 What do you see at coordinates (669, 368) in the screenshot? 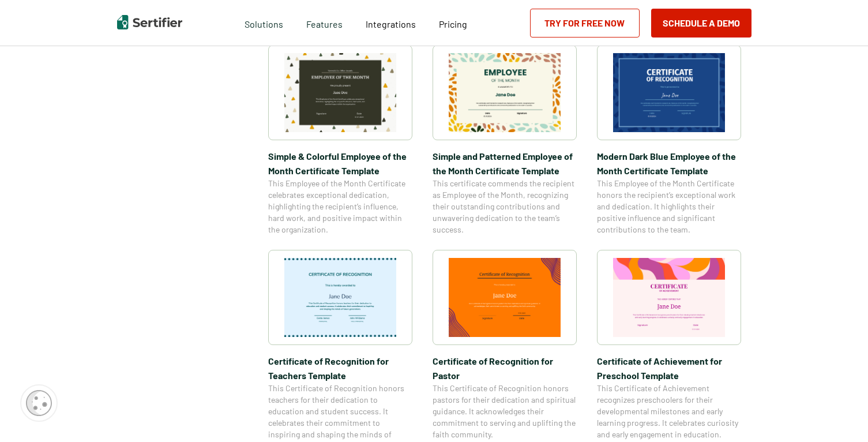
I see `span: Certificate of Achievement for Preschool Template` at bounding box center [669, 368].